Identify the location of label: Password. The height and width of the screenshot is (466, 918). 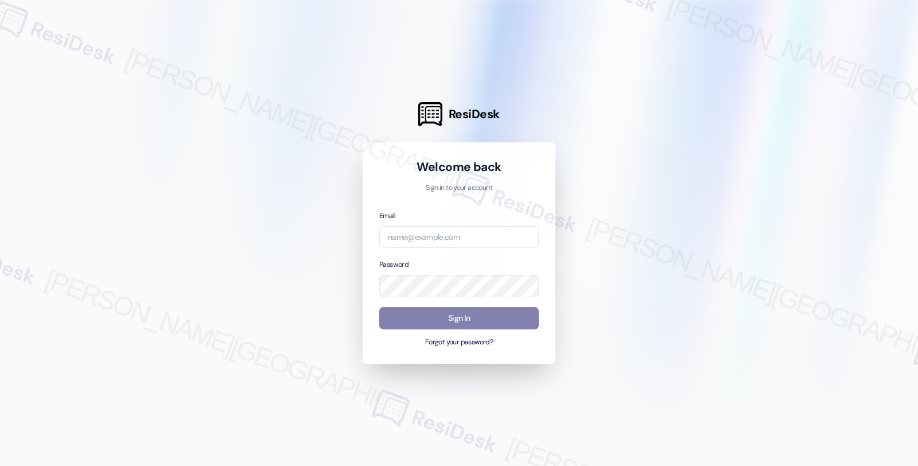
(394, 265).